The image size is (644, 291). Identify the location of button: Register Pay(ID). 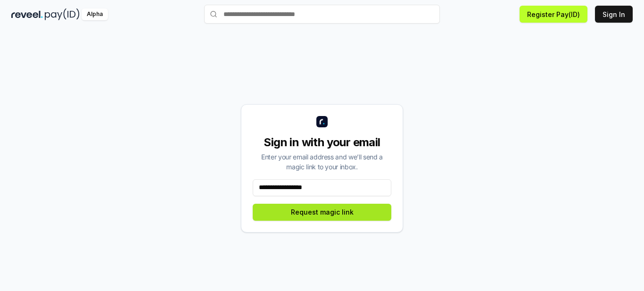
(553, 14).